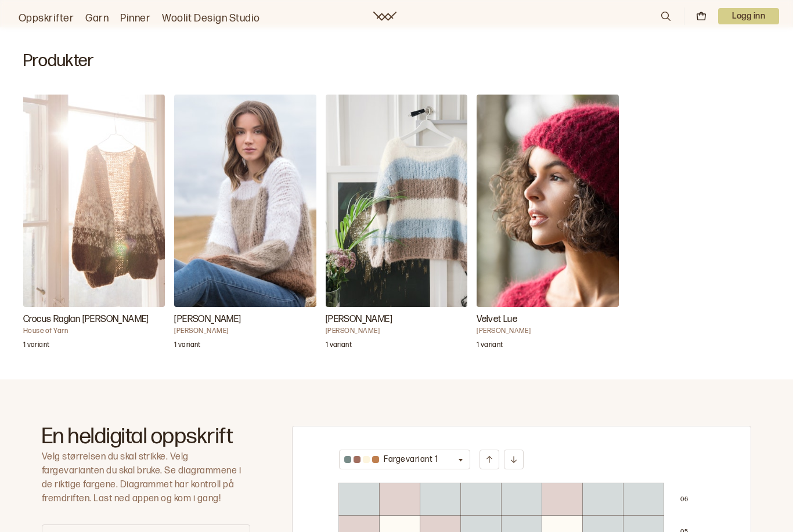  Describe the element at coordinates (748, 16) in the screenshot. I see `button: User dropdown` at that location.